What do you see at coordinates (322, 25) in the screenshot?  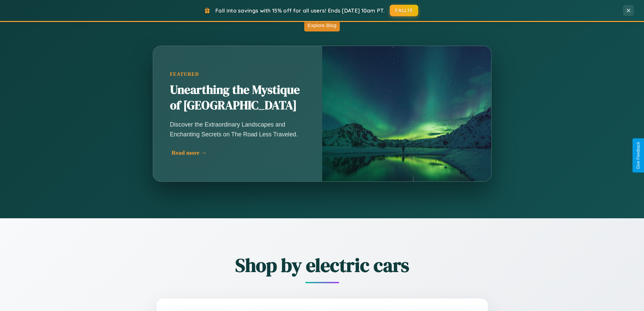 I see `button: Explore Blog` at bounding box center [322, 25].